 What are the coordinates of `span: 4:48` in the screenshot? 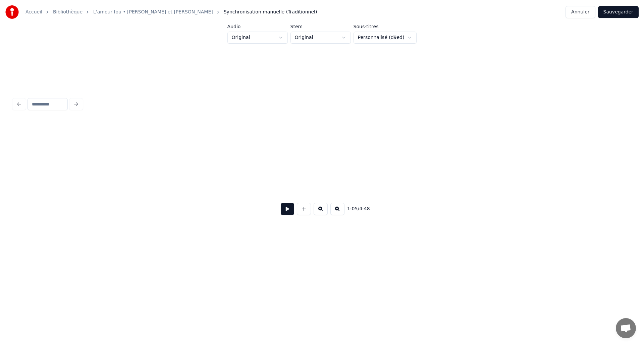 It's located at (364, 209).